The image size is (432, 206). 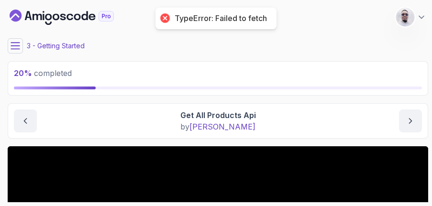 I want to click on p: by, so click(x=218, y=127).